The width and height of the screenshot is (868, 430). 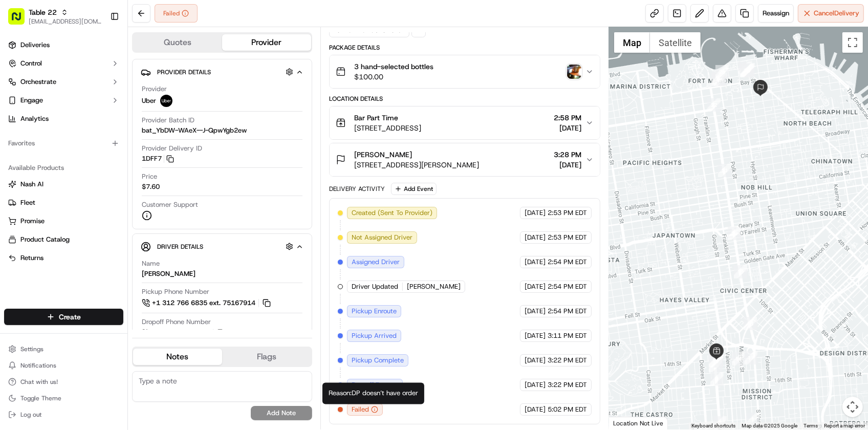 I want to click on span: Provider Delivery ID, so click(x=172, y=148).